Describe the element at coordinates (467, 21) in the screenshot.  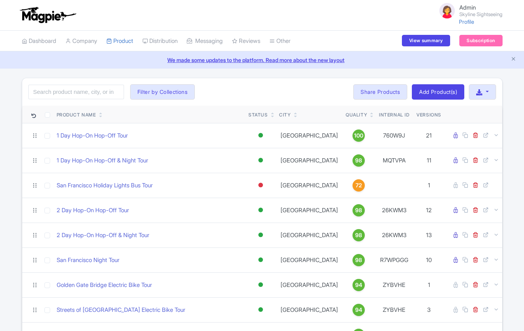
I see `a: Profile` at that location.